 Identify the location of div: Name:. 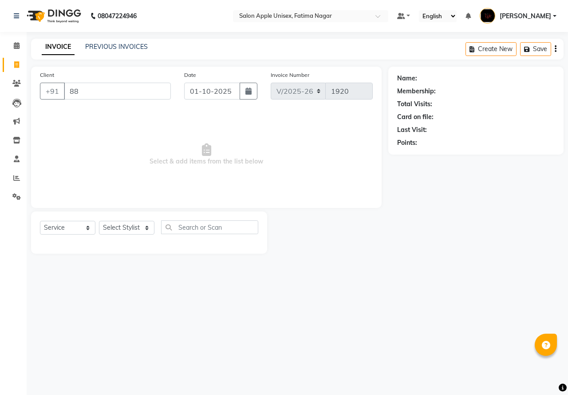
(407, 78).